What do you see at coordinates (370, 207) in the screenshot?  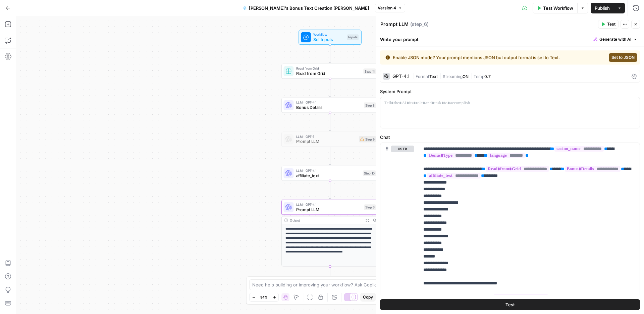 I see `div: Step 6` at bounding box center [370, 207].